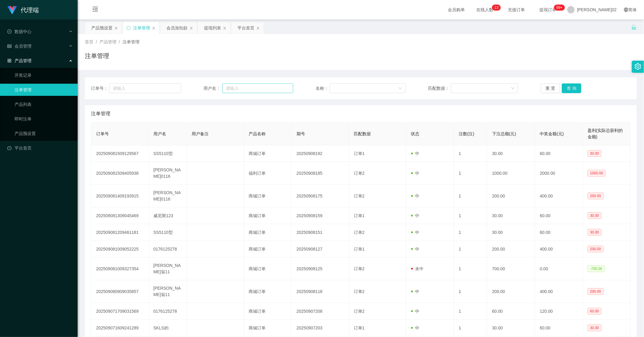  Describe the element at coordinates (511, 269) in the screenshot. I see `td: 700.00` at that location.